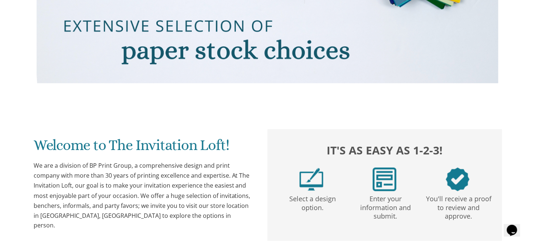  I want to click on img: step3.png, so click(457, 180).